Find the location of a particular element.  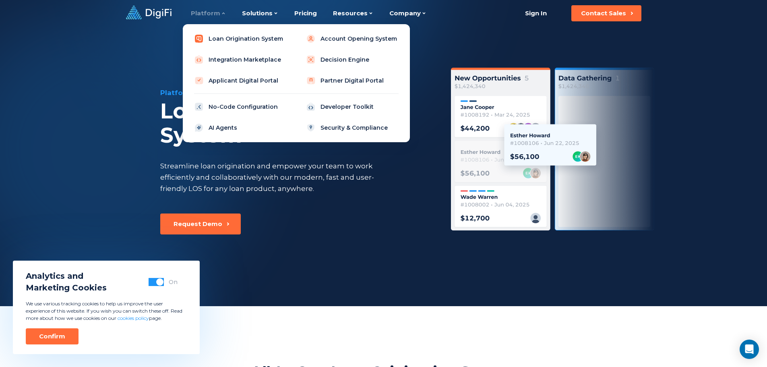

div: On is located at coordinates (173, 282).